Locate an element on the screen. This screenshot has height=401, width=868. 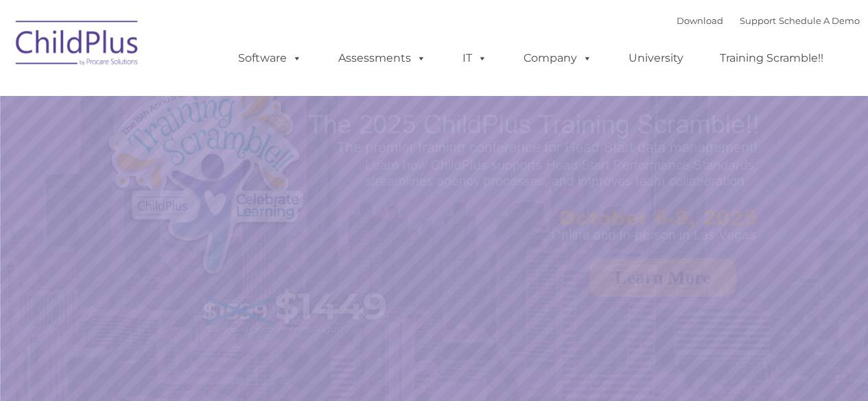
a: University is located at coordinates (656, 59).